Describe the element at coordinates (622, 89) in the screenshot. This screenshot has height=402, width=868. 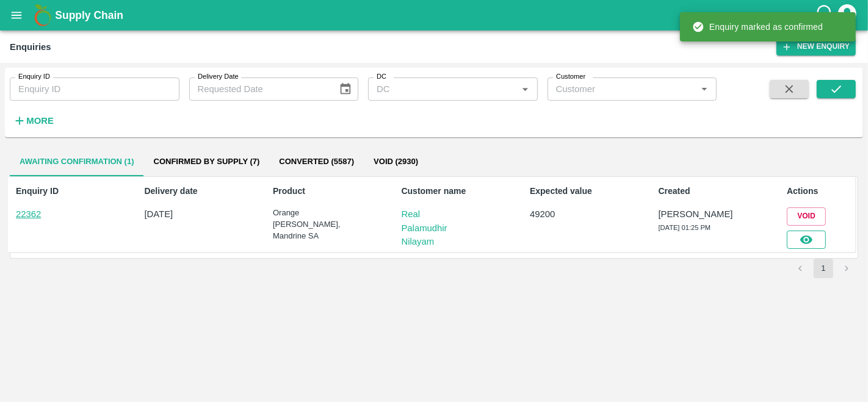
I see `input: Customer` at that location.